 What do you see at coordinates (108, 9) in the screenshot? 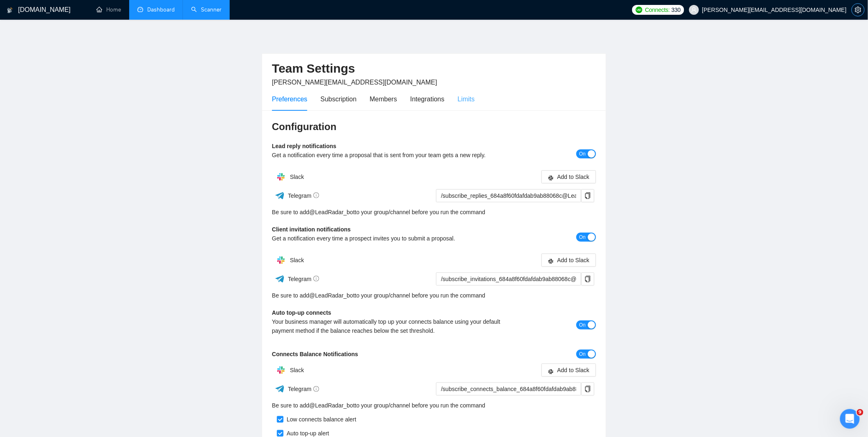
I see `a: homeHome` at bounding box center [108, 9].